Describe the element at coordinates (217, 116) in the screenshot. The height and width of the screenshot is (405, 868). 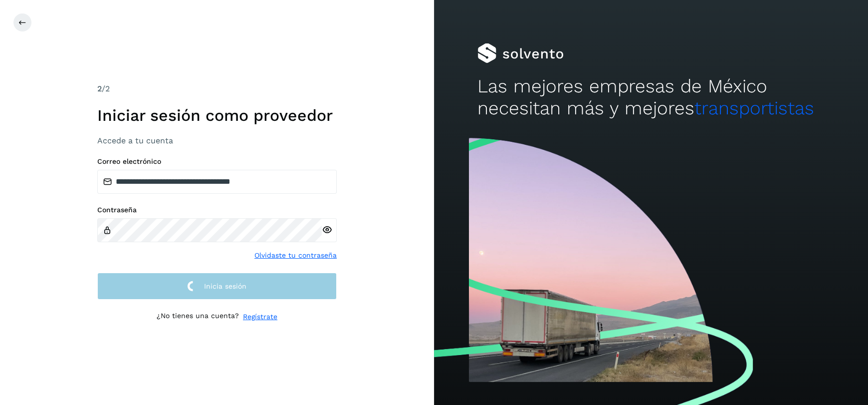
I see `h1: Iniciar sesión como proveedor` at that location.